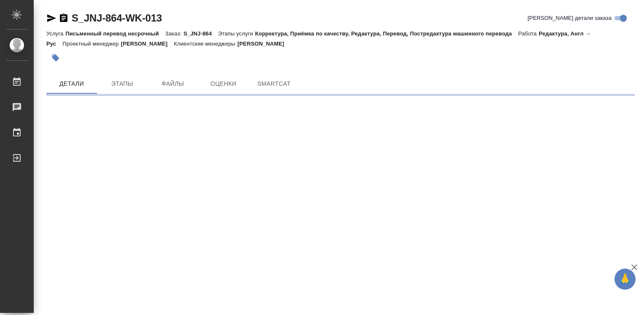  Describe the element at coordinates (115, 33) in the screenshot. I see `p: Письменный перевод несрочный` at that location.